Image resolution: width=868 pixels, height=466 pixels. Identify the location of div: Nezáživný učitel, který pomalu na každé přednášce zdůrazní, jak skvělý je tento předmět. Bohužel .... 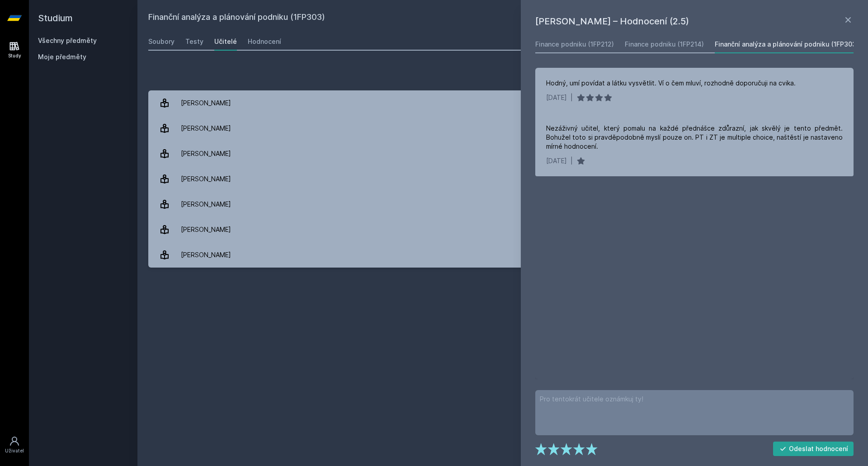
(694, 138).